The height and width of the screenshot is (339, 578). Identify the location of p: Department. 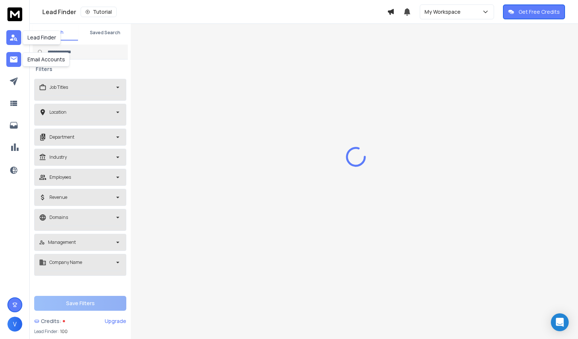
(62, 137).